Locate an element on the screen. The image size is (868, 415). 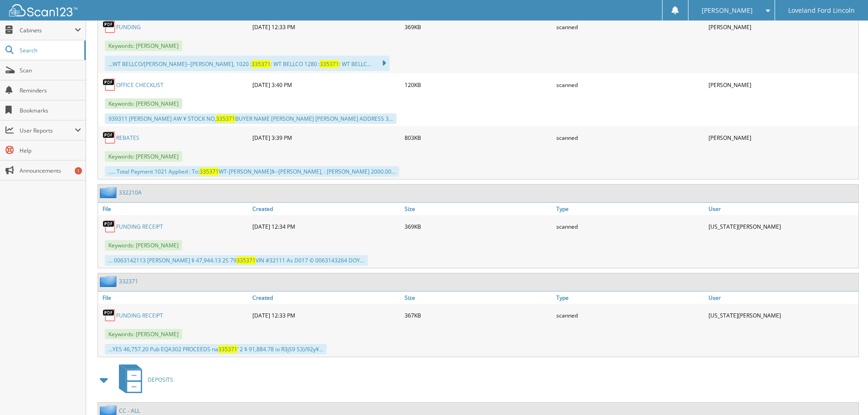
a: OFFICE CHECKLIST is located at coordinates (140, 85).